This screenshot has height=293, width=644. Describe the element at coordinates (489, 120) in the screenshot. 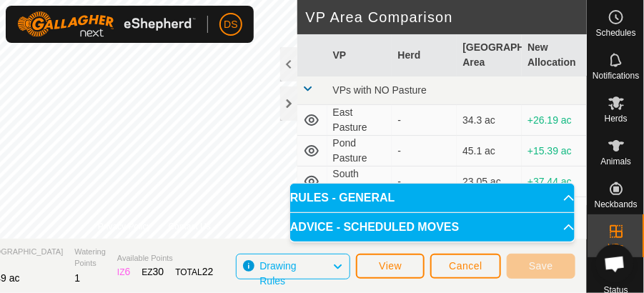

I see `td: 34.3 ac` at that location.